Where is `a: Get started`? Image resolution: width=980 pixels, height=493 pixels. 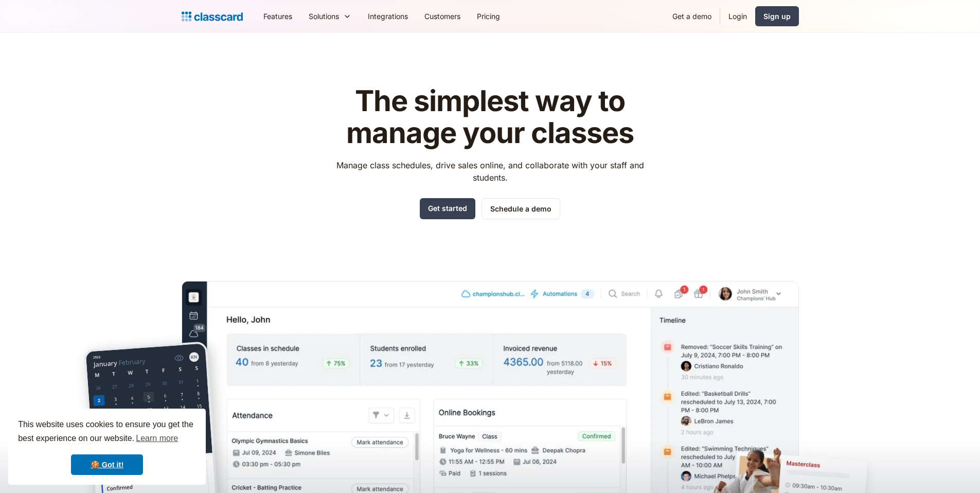
a: Get started is located at coordinates (447, 208).